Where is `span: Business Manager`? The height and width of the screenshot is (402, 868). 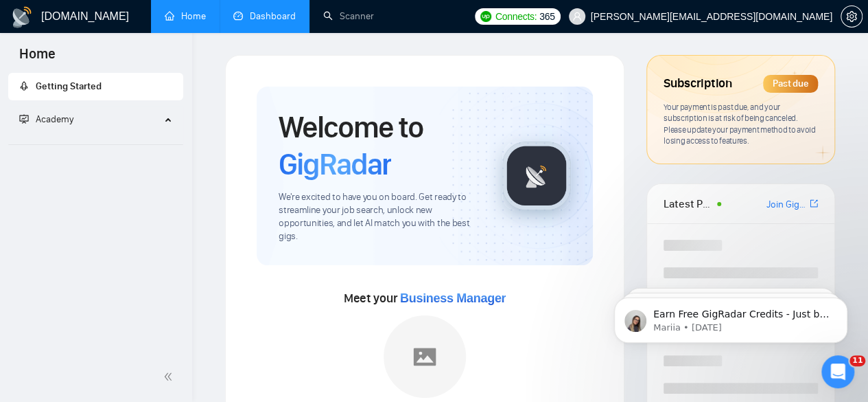
span: Business Manager is located at coordinates (453, 298).